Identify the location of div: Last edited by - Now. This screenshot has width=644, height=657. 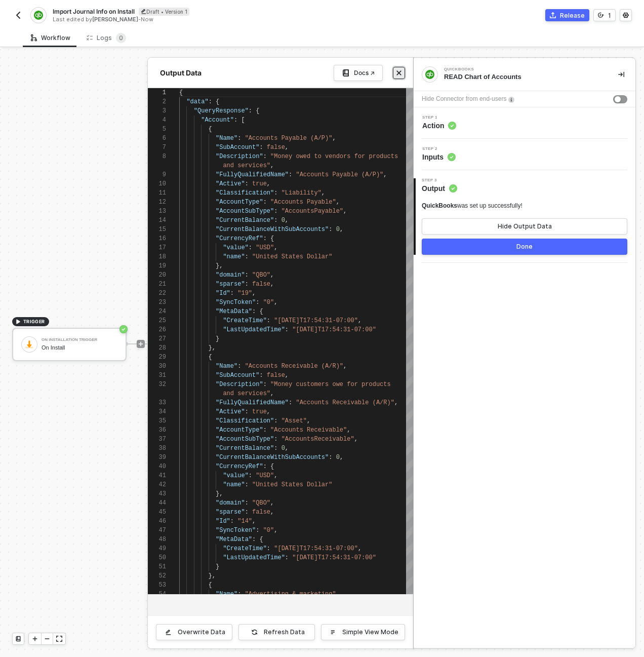
(187, 19).